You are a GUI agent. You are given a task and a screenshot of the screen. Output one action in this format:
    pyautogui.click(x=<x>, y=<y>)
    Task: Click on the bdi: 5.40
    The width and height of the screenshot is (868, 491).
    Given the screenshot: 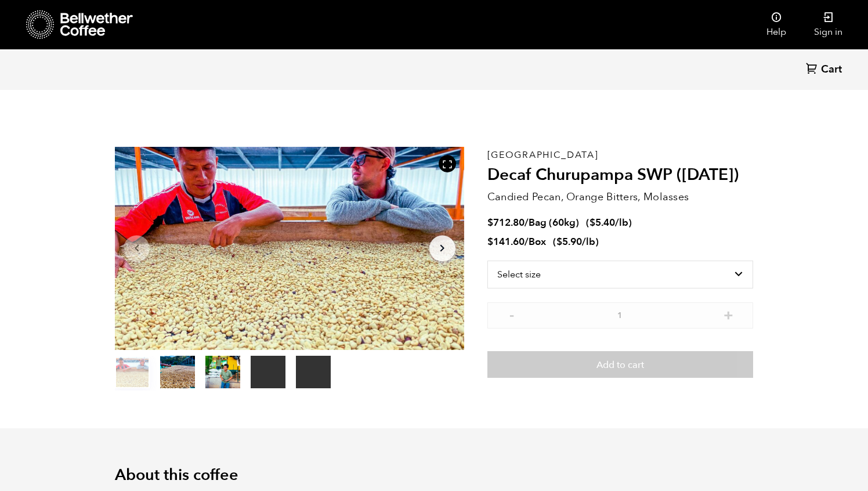 What is the action you would take?
    pyautogui.click(x=603, y=223)
    